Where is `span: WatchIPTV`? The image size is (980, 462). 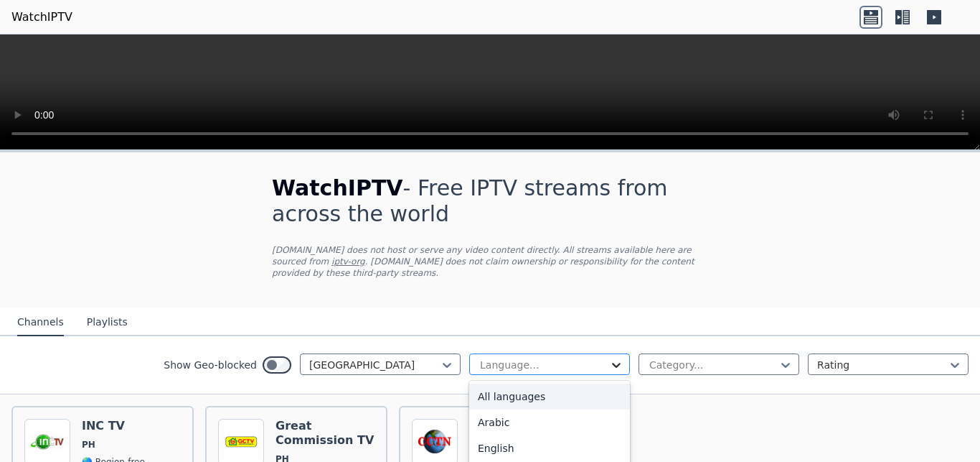 span: WatchIPTV is located at coordinates (338, 187).